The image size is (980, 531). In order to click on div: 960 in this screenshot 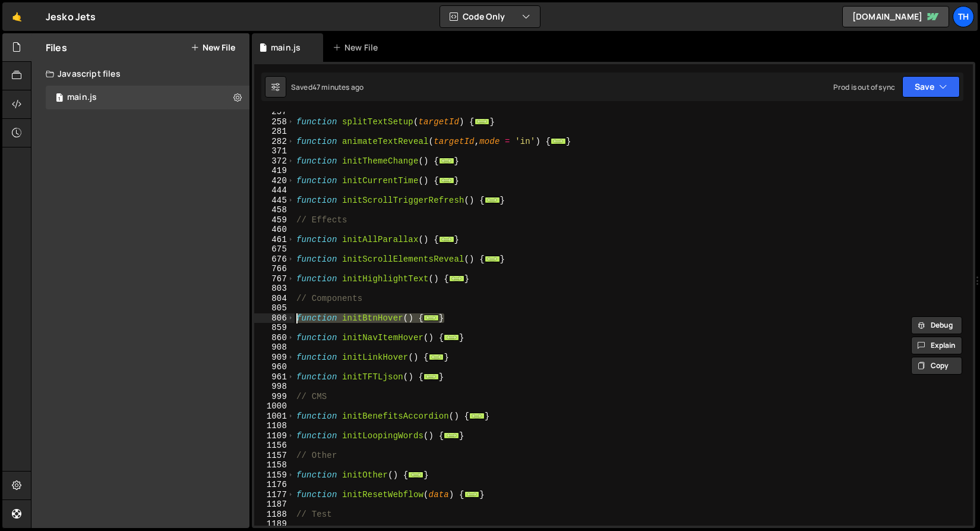, I will do `click(275, 367)`.